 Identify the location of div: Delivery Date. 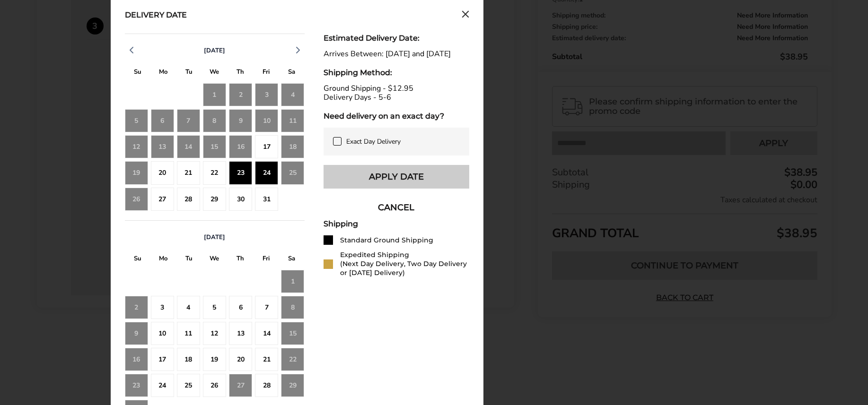
(156, 16).